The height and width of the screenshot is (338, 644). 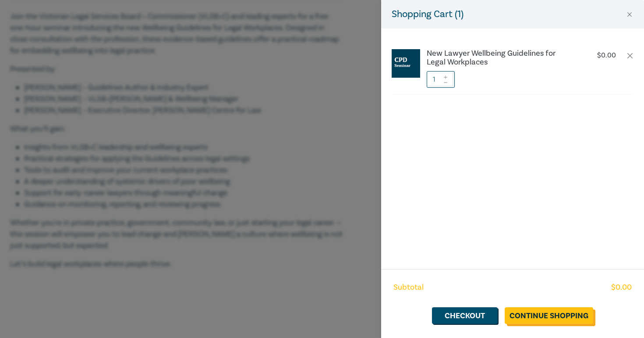 What do you see at coordinates (406, 63) in the screenshot?
I see `img: CPD%20Seminar.jpg` at bounding box center [406, 63].